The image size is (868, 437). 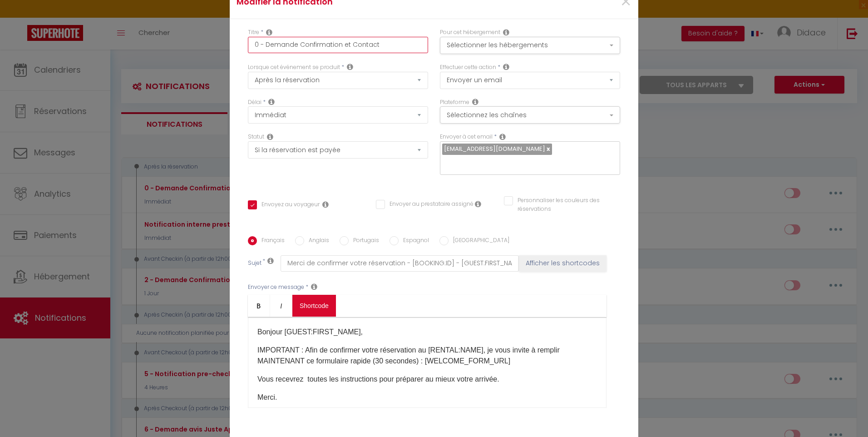 I want to click on label: Espagnol, so click(x=414, y=241).